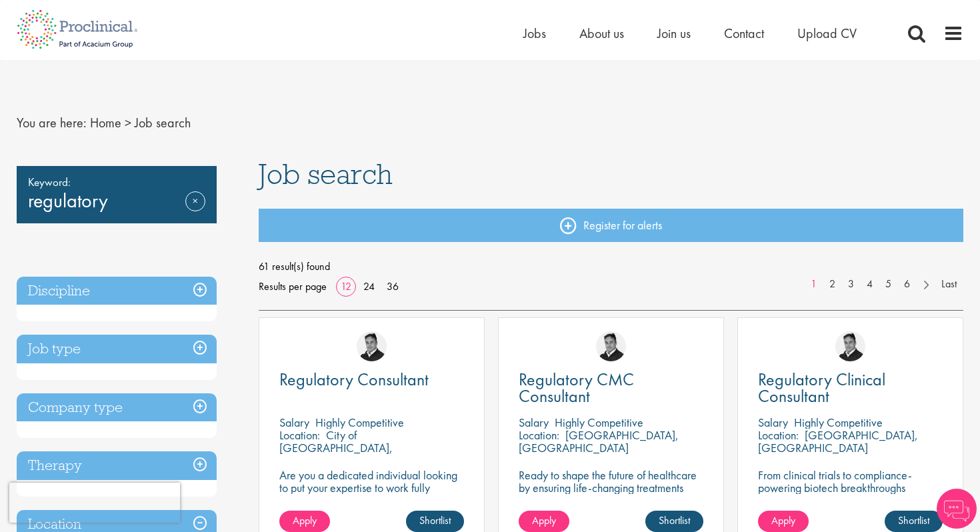 Image resolution: width=980 pixels, height=532 pixels. What do you see at coordinates (372, 500) in the screenshot?
I see `p: Are you a dedicated individual looking to put your expertise to work fully flexibly in a remote p...` at bounding box center [372, 500].